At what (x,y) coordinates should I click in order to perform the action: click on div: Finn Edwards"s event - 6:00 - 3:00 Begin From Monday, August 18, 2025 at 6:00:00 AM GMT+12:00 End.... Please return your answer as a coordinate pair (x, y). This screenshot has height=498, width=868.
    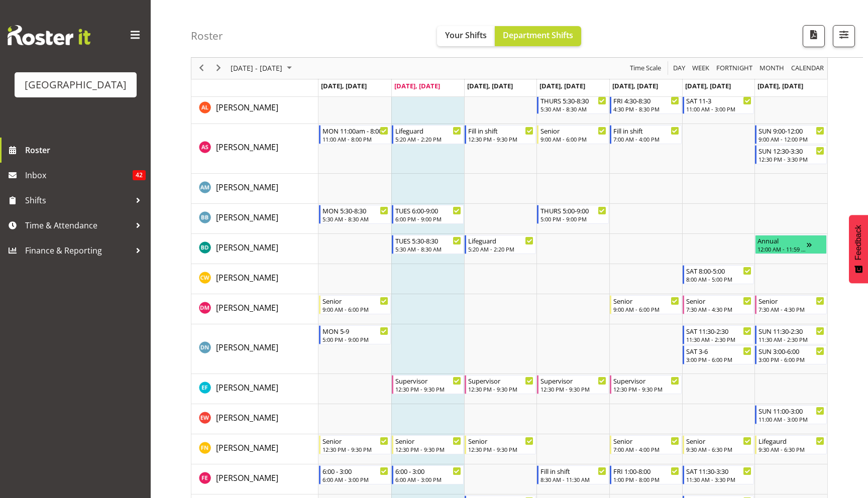
    Looking at the image, I should click on (355, 475).